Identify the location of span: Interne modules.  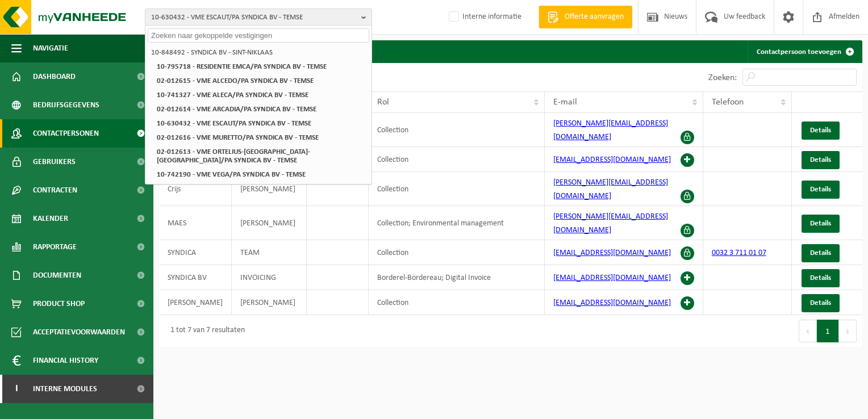
(65, 389).